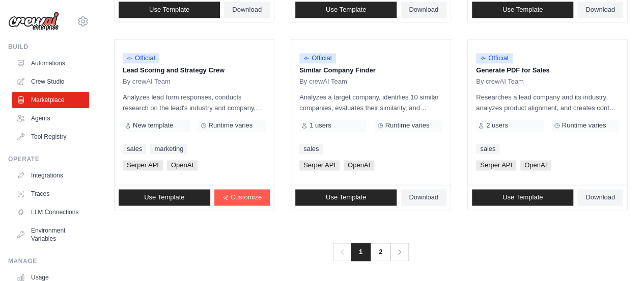  What do you see at coordinates (51, 136) in the screenshot?
I see `a: Tool Registry` at bounding box center [51, 136].